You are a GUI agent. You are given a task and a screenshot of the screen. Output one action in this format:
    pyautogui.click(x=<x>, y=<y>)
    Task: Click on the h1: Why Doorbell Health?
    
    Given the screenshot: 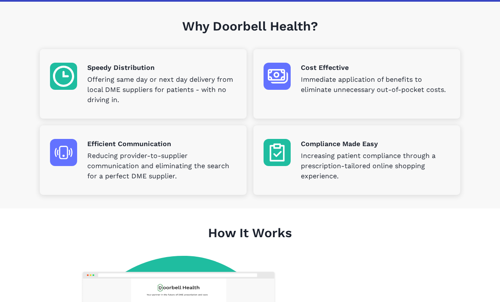 What is the action you would take?
    pyautogui.click(x=250, y=34)
    